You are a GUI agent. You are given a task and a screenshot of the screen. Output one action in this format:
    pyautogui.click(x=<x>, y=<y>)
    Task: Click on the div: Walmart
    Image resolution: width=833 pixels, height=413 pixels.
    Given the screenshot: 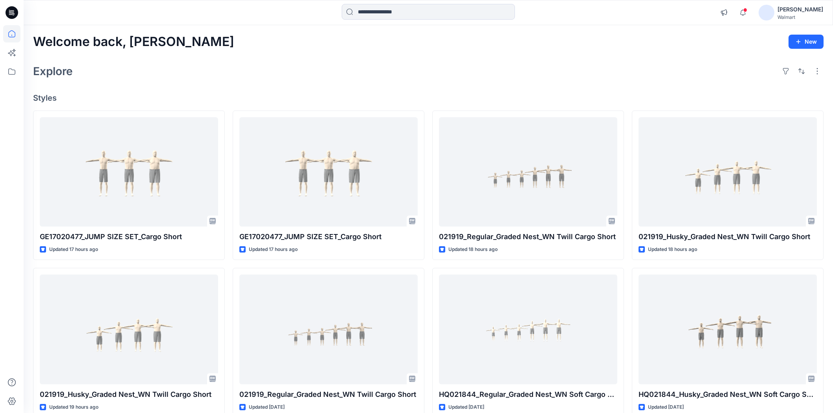 What is the action you would take?
    pyautogui.click(x=801, y=17)
    